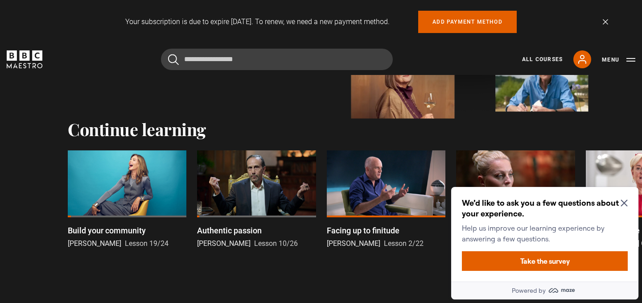 The image size is (642, 303). Describe the element at coordinates (95, 25) in the screenshot. I see `h2: We’d like to ask you a few questions about your experience.` at that location.